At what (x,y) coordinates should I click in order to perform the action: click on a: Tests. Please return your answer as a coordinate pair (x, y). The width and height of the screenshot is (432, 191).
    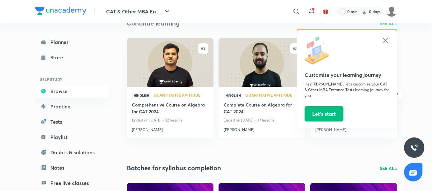
    Looking at the image, I should click on (72, 122).